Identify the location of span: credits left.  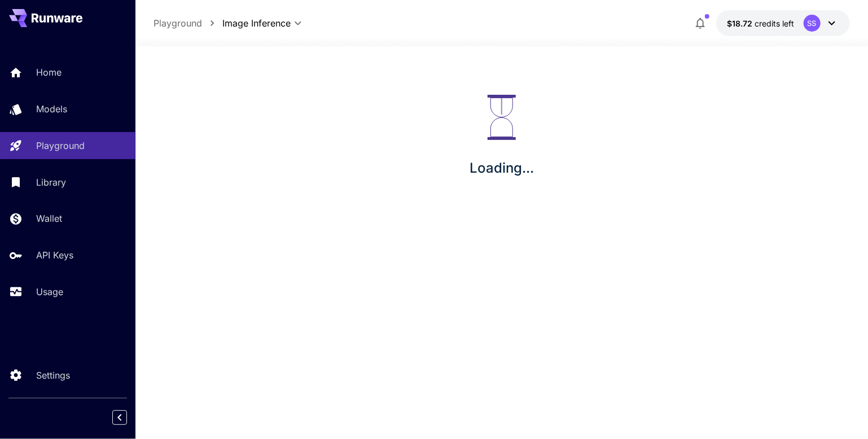
(775, 23).